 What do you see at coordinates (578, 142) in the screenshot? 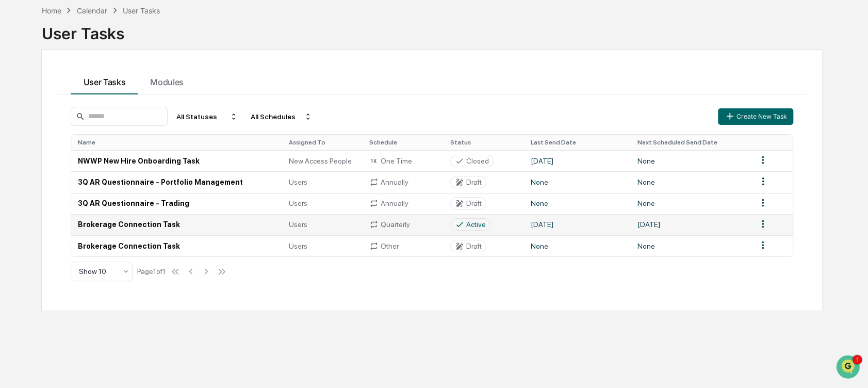
I see `th: Last Send Date` at bounding box center [578, 142].